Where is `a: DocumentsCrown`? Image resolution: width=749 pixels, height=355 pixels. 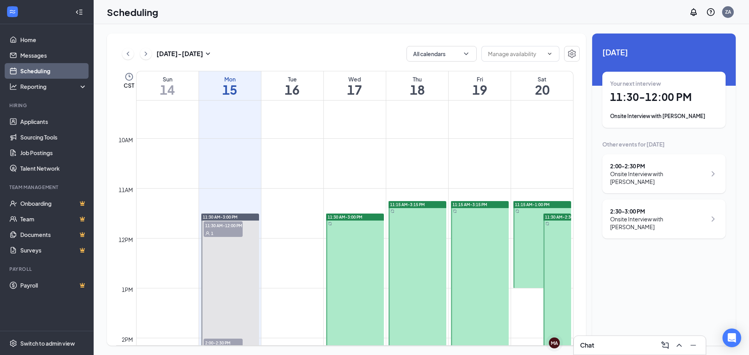 a: DocumentsCrown is located at coordinates (53, 235).